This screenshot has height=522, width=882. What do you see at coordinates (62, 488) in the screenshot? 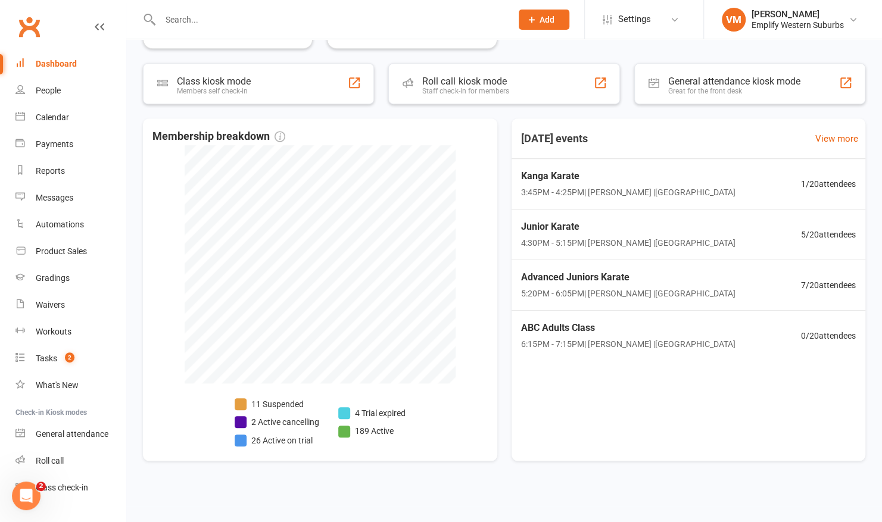
I see `div: Class check-in` at bounding box center [62, 488].